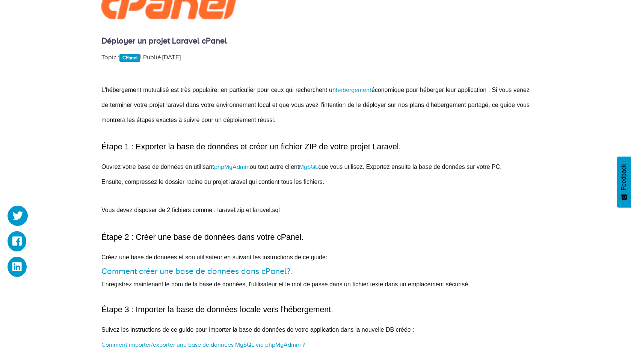 This screenshot has height=364, width=631. Describe the element at coordinates (213, 182) in the screenshot. I see `span: Ensuite, compressez le dossier racine du projet laravel qui contient tous les fichiers.` at that location.